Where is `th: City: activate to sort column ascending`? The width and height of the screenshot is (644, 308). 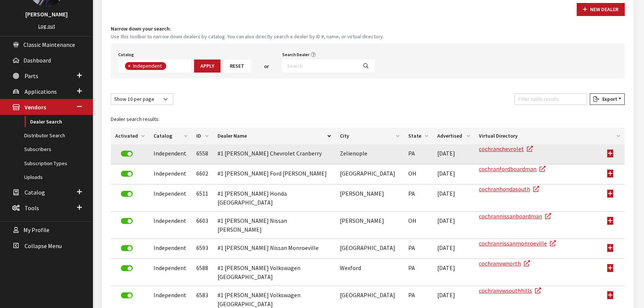 th: City: activate to sort column ascending is located at coordinates (369, 136).